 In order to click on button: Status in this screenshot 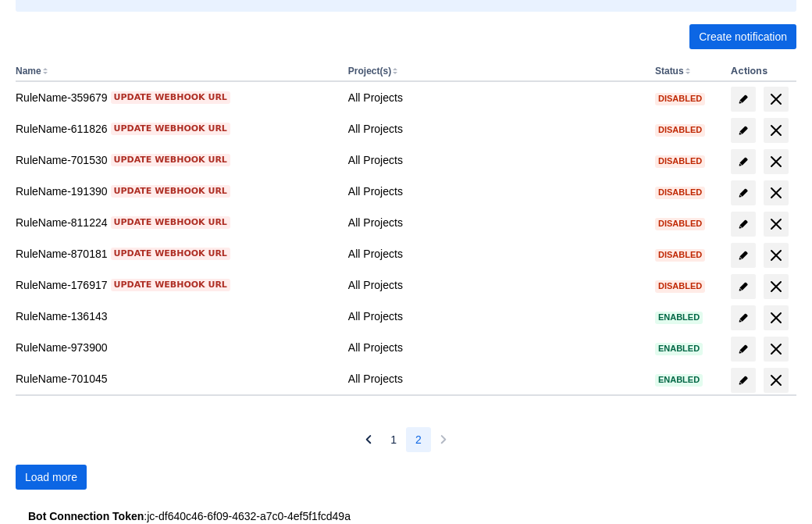, I will do `click(669, 71)`.